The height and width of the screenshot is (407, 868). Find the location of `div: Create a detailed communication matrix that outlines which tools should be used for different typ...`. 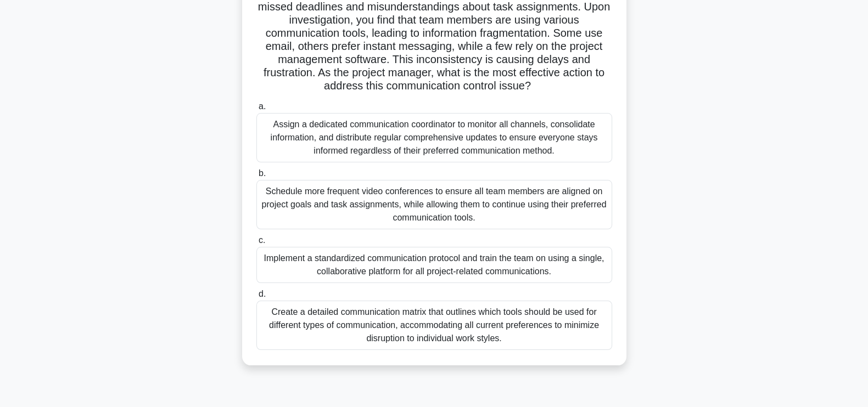

div: Create a detailed communication matrix that outlines which tools should be used for different typ... is located at coordinates (434, 325).